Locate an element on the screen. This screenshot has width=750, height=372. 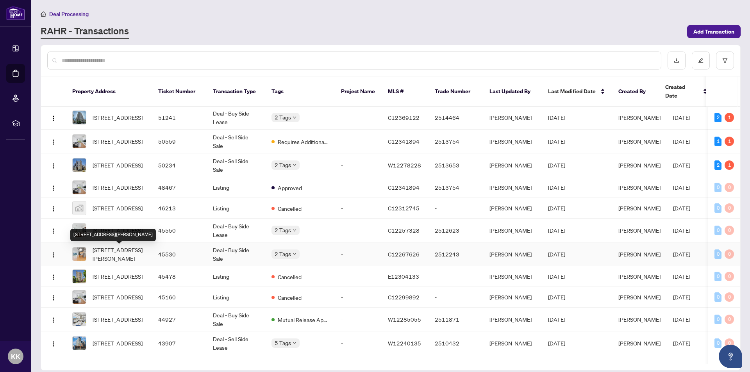
span: home is located at coordinates (43, 14).